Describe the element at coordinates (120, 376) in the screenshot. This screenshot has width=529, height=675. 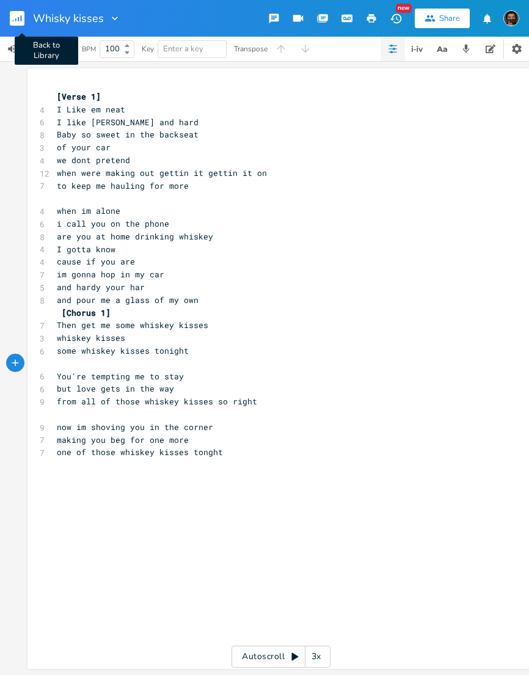
I see `span: You're tempting me to stay` at that location.